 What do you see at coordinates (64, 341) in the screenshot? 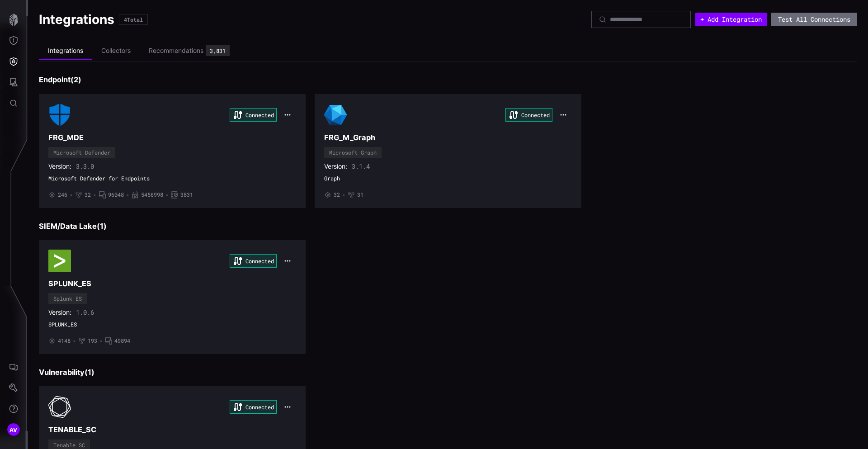
I see `span: 4148` at bounding box center [64, 341].